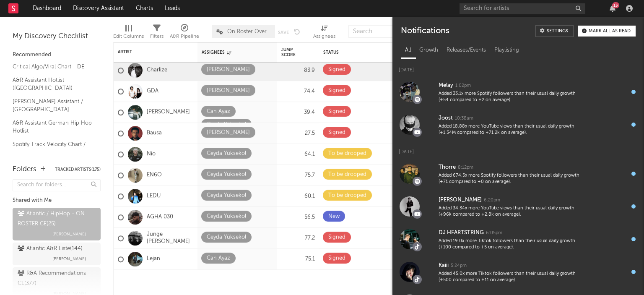 The image size is (644, 295). What do you see at coordinates (615, 5) in the screenshot?
I see `div: 13` at bounding box center [615, 5].